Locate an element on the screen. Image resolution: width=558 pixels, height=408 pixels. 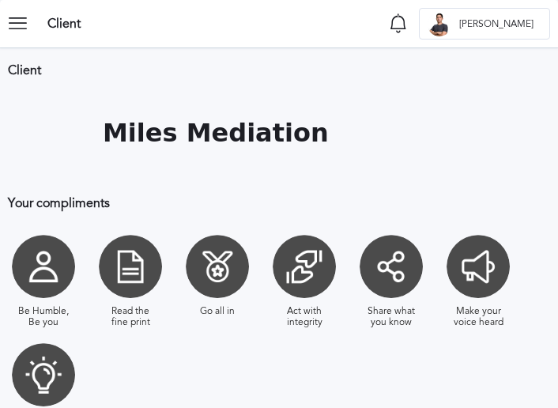
div: F is located at coordinates (439, 24).